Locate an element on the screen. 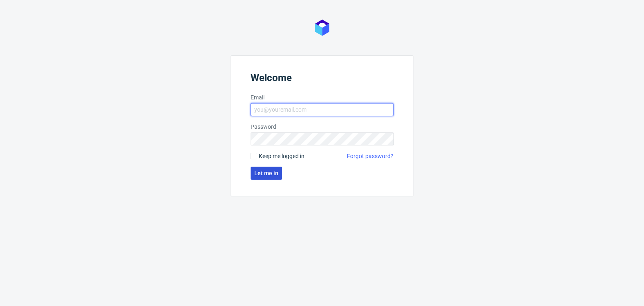 The image size is (644, 306). header: Welcome is located at coordinates (322, 80).